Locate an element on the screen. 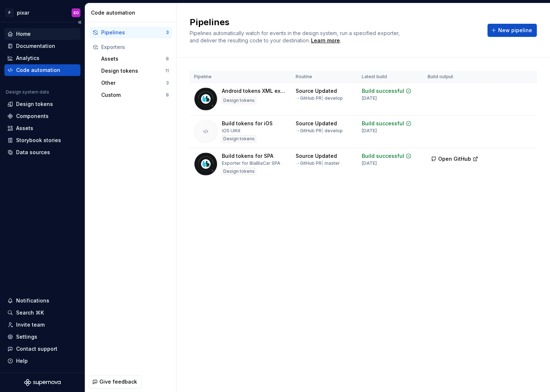 This screenshot has height=392, width=550. div: Other is located at coordinates (133, 83).